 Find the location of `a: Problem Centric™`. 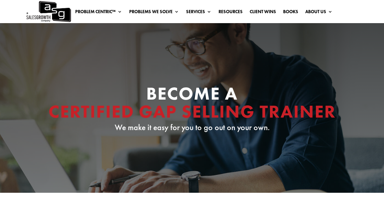

a: Problem Centric™ is located at coordinates (99, 13).